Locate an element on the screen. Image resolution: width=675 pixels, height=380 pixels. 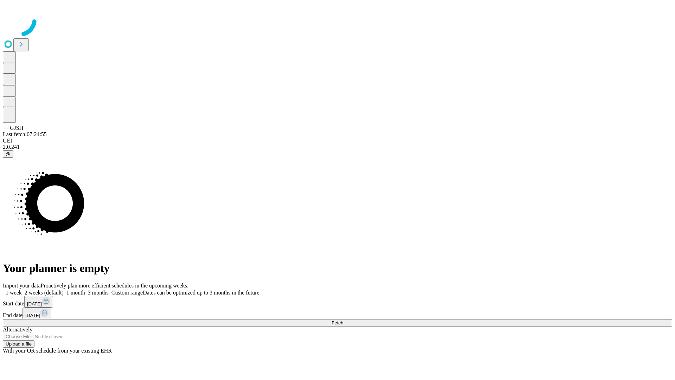
span: 3 months is located at coordinates (98, 292).